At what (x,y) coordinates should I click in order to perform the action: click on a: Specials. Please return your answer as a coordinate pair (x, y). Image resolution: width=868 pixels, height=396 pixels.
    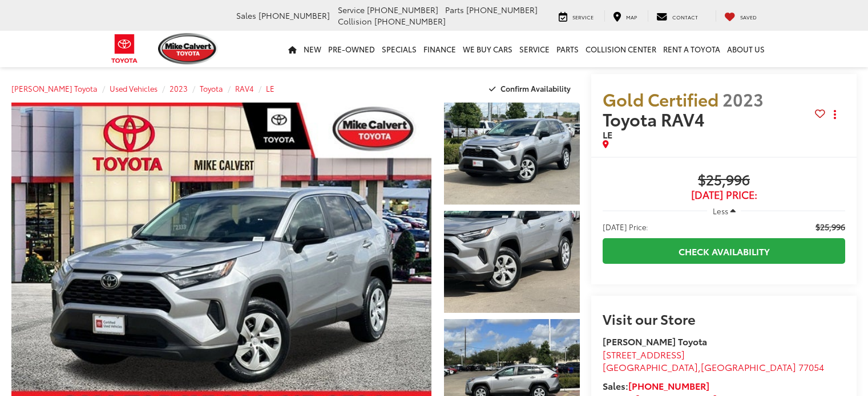
    Looking at the image, I should click on (399, 49).